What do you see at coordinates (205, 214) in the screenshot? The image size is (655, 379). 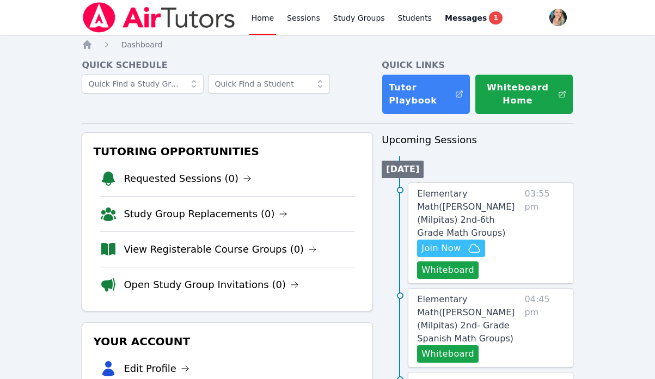 I see `a: Study Group Replacements (0)` at bounding box center [205, 214].